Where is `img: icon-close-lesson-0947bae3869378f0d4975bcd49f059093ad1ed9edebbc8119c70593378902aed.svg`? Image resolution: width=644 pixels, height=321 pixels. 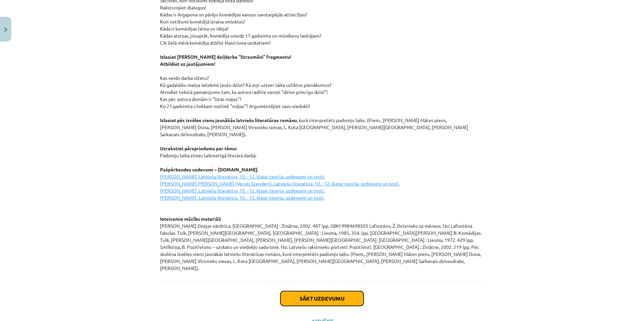 img: icon-close-lesson-0947bae3869378f0d4975bcd49f059093ad1ed9edebbc8119c70593378902aed.svg is located at coordinates (6, 30).